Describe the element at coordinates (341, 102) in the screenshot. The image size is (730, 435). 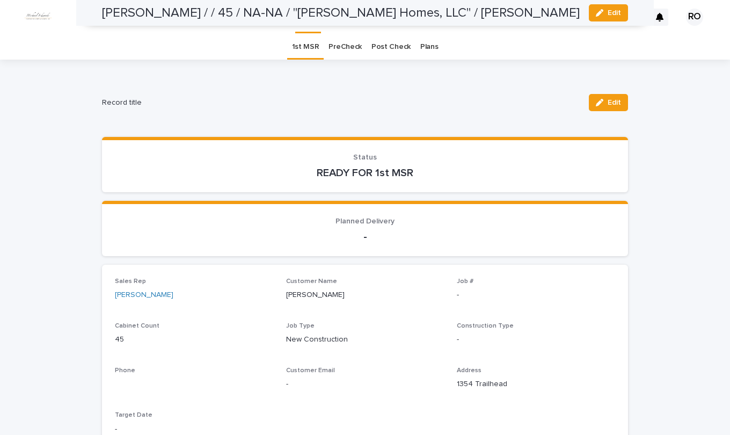
I see `h2: Record title` at that location.